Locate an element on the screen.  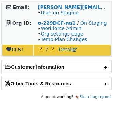
h2: Customer Information is located at coordinates (57, 66).